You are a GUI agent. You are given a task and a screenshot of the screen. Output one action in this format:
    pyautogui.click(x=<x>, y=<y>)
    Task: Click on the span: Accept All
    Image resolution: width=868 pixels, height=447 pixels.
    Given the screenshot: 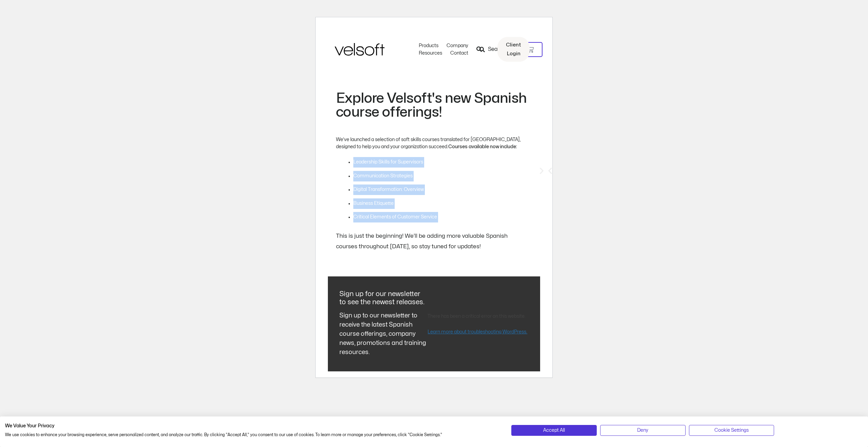 What is the action you would take?
    pyautogui.click(x=554, y=431)
    